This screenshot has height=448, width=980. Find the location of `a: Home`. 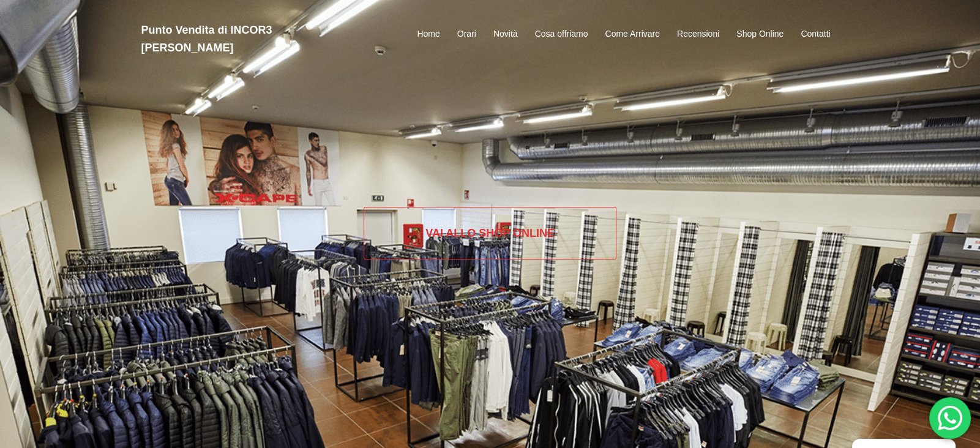

a: Home is located at coordinates (428, 34).